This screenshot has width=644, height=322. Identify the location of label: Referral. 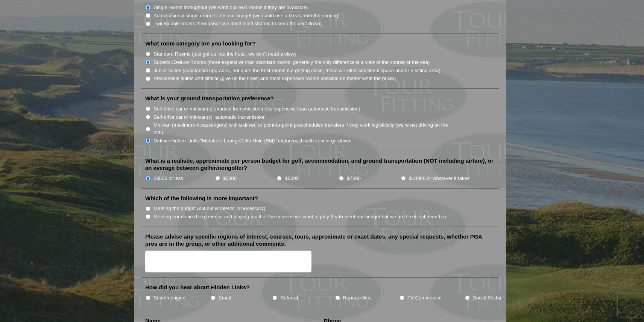
(289, 298).